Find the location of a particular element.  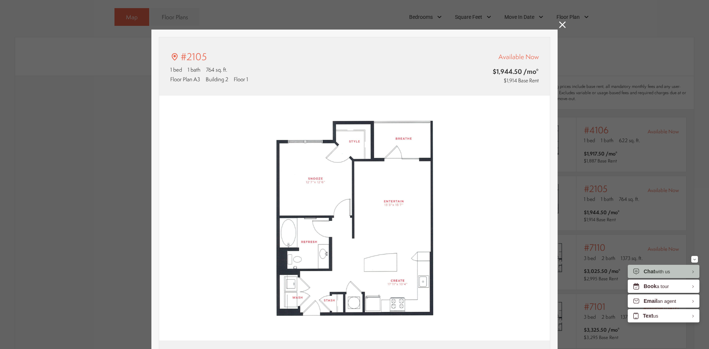

span: 1 bath is located at coordinates (194, 69).